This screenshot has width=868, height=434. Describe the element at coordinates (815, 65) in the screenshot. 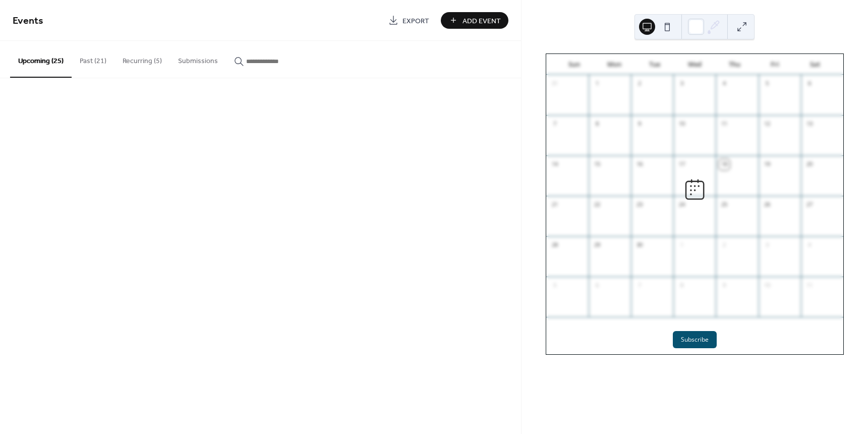

I see `div: Sat` at that location.